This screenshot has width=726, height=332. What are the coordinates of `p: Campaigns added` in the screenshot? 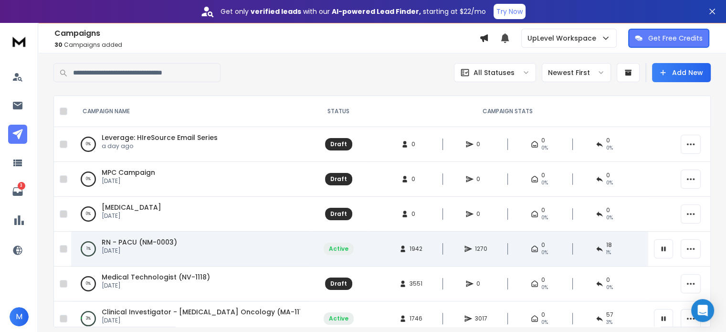 It's located at (267, 45).